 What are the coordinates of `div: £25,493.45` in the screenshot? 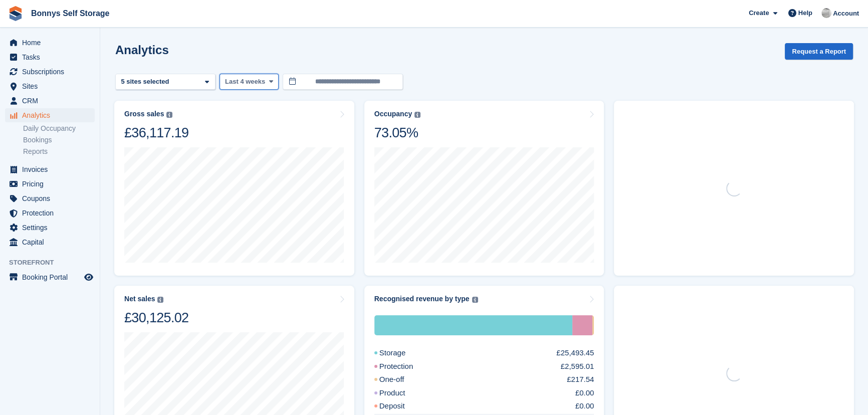 It's located at (575, 353).